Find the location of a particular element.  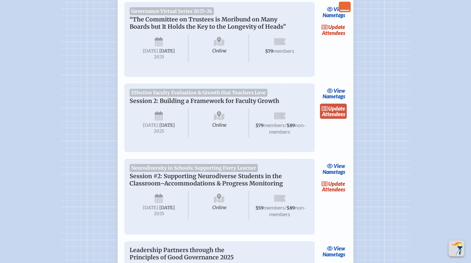

span: Session #2: Supporting Neurodiverse Students in the Classroom–Accommodations & Progress Monitoring is located at coordinates (206, 180).